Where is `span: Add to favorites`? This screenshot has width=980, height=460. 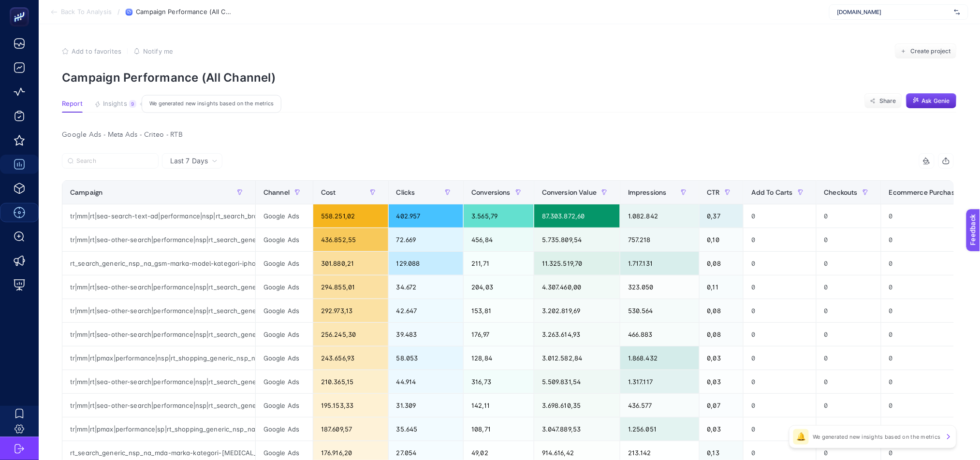
span: Add to favorites is located at coordinates (97, 51).